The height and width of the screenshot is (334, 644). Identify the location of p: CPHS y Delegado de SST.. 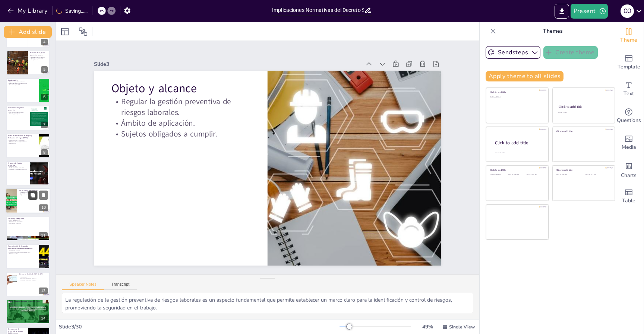
(28, 220).